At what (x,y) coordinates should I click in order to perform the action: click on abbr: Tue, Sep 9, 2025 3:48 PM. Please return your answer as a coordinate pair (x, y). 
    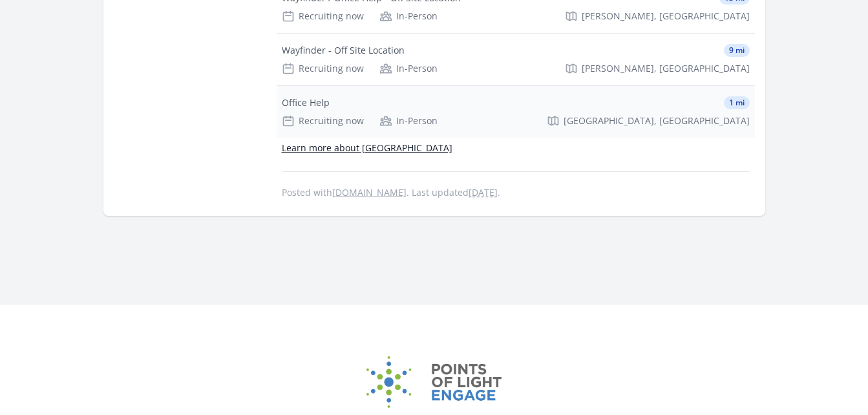
    Looking at the image, I should click on (483, 192).